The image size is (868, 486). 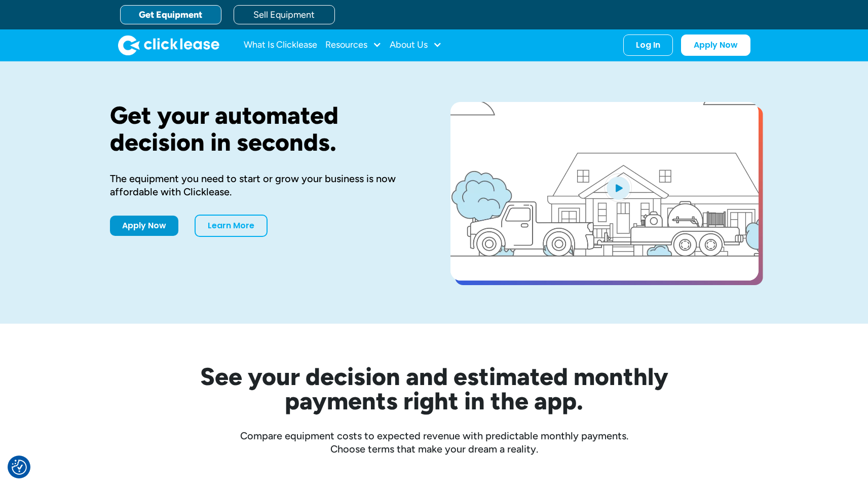 I want to click on a: What Is Clicklease, so click(x=280, y=45).